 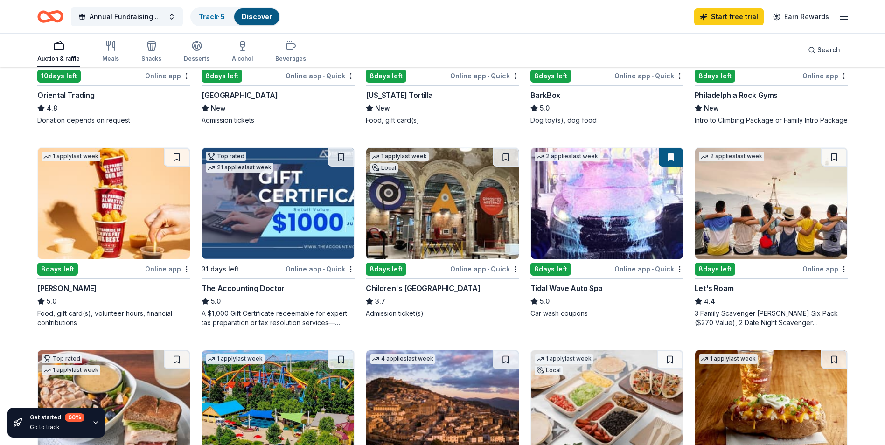 I want to click on div: Food, gift card(s), so click(x=442, y=120).